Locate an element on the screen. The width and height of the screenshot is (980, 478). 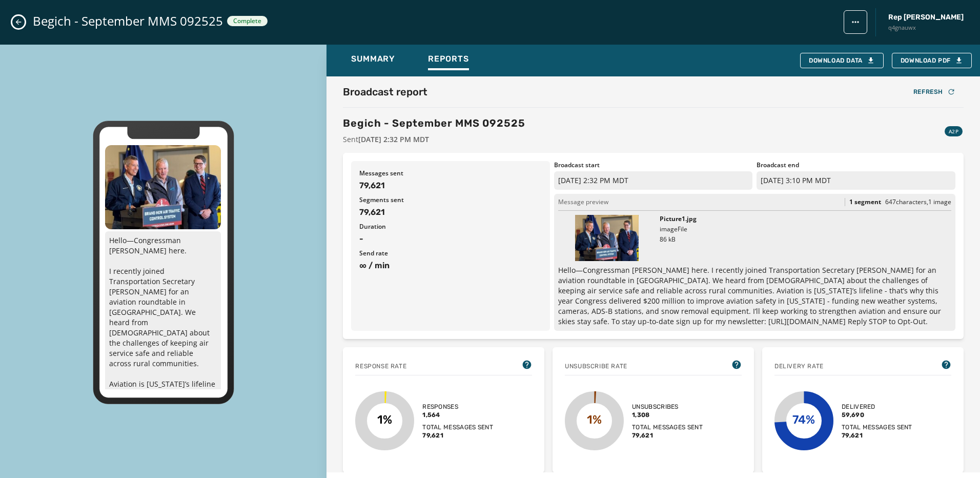
span: Messages sent is located at coordinates (451, 173).